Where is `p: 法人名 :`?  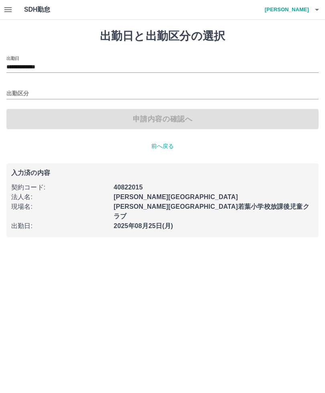
p: 法人名 : is located at coordinates (60, 197).